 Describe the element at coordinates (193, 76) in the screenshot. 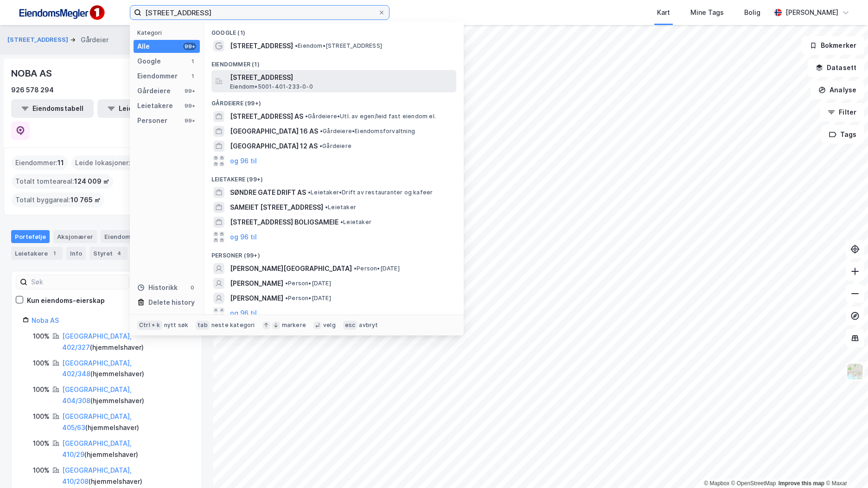

I see `div: 1` at that location.